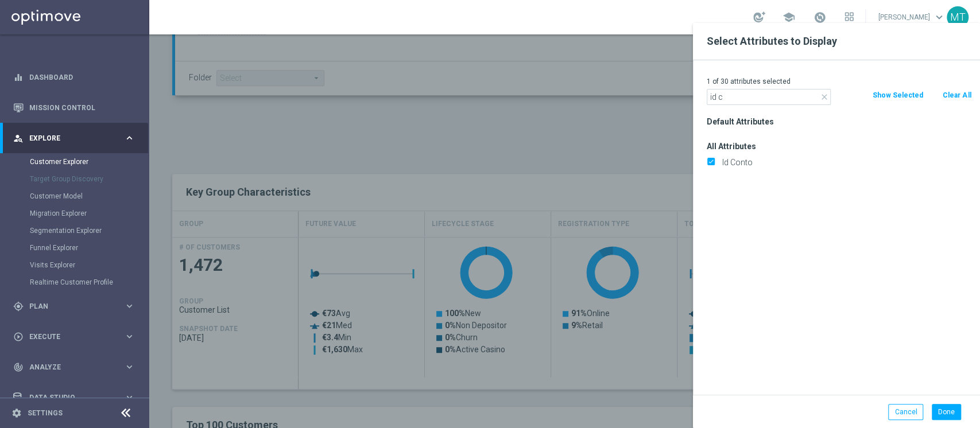  I want to click on div: Data Studio, so click(68, 398).